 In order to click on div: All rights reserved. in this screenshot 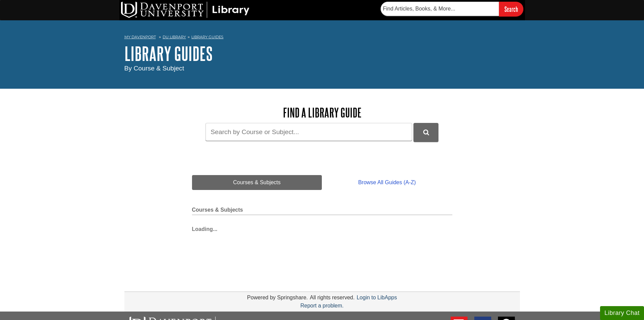, I will do `click(332, 297)`.